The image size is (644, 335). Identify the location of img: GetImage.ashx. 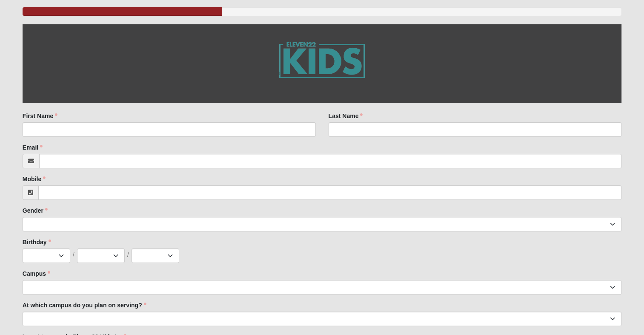
(322, 64).